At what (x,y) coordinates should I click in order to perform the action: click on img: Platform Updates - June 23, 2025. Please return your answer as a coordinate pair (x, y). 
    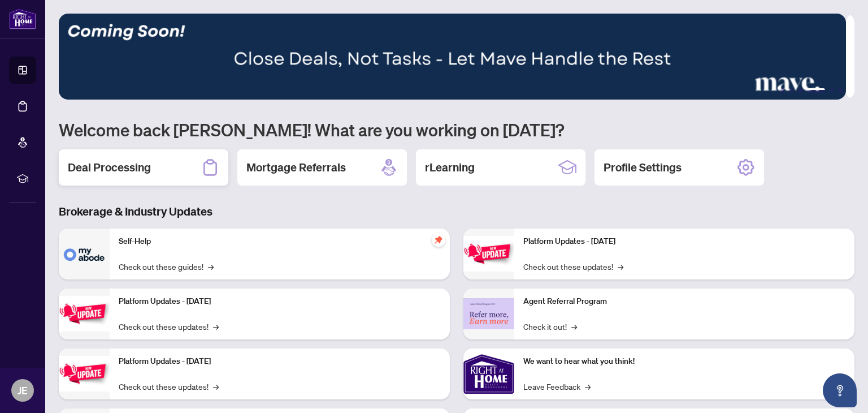
    Looking at the image, I should click on (489, 253).